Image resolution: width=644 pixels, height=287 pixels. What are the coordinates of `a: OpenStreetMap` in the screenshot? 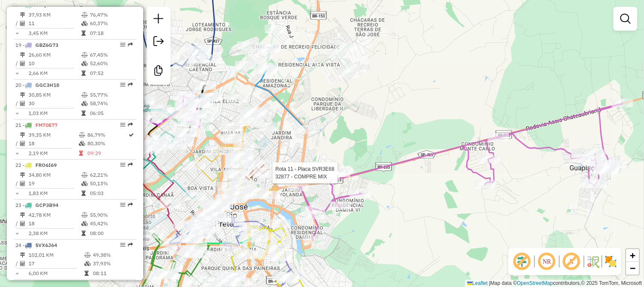 It's located at (535, 283).